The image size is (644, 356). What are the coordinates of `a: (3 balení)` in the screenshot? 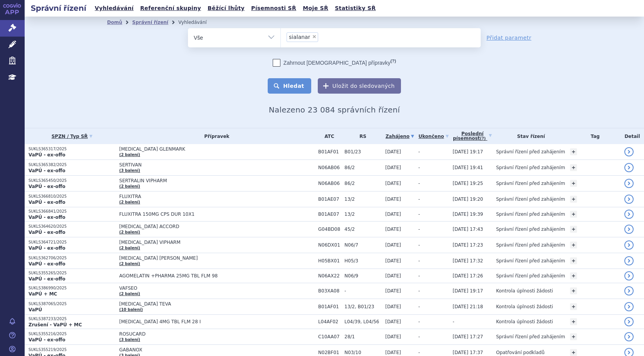 It's located at (130, 170).